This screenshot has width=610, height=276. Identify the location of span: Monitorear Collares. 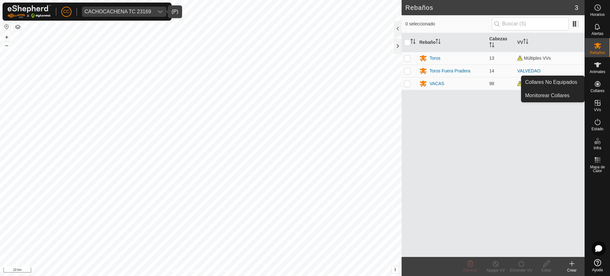
(547, 96).